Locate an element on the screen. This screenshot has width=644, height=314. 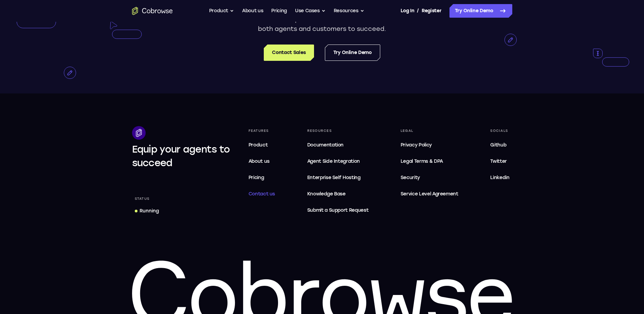
button: Resources is located at coordinates (349, 11).